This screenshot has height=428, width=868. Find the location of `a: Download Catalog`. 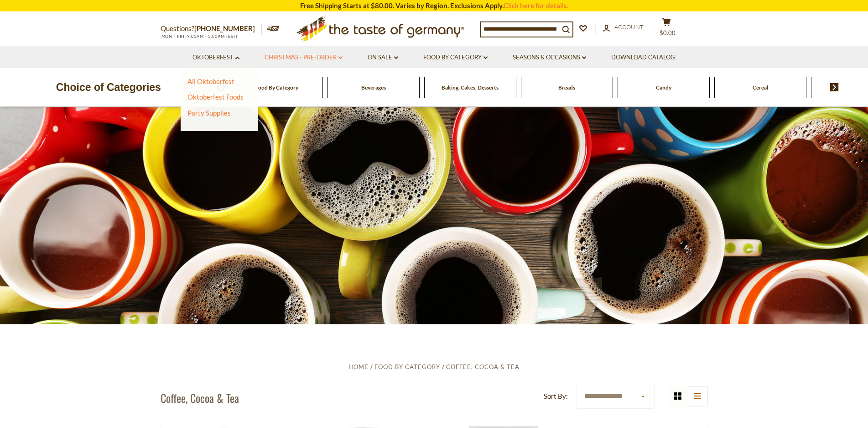

a: Download Catalog is located at coordinates (643, 57).